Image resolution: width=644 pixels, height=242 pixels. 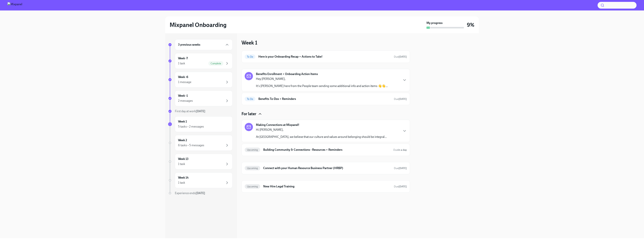 I want to click on h6: Connect with your Human Resource Business Partner (HRBP), so click(x=327, y=168).